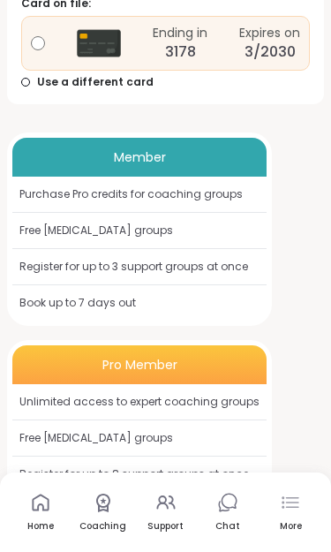  I want to click on div: Chat, so click(228, 526).